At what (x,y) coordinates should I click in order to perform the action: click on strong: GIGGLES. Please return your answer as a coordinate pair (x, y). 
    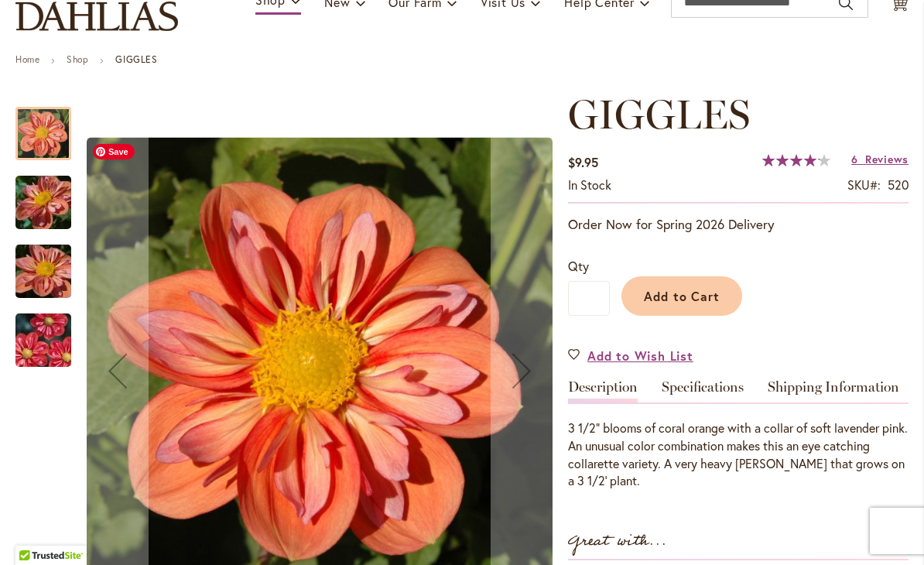
    Looking at the image, I should click on (136, 59).